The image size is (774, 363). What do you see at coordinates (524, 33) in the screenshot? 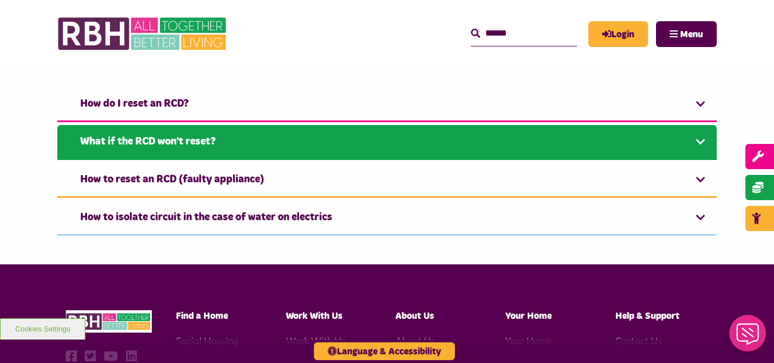
I see `input: Search` at bounding box center [524, 33].